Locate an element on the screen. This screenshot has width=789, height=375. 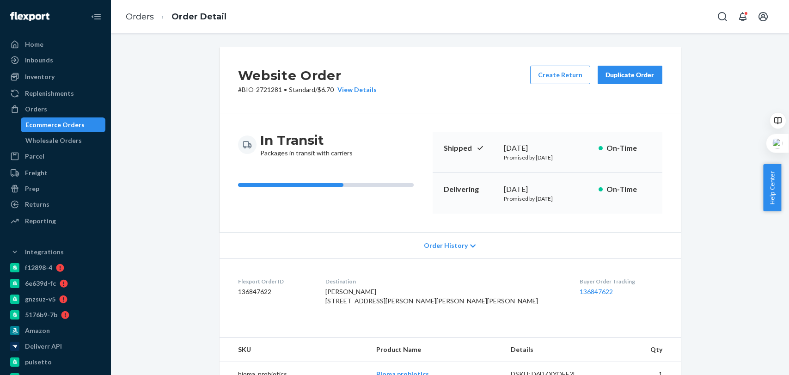
button: Open notifications is located at coordinates (743, 17).